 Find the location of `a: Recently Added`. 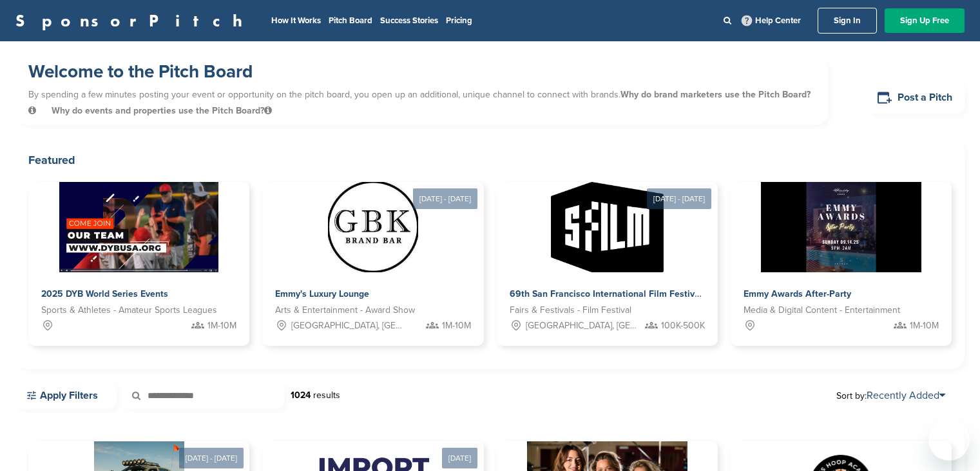

a: Recently Added is located at coordinates (906, 395).